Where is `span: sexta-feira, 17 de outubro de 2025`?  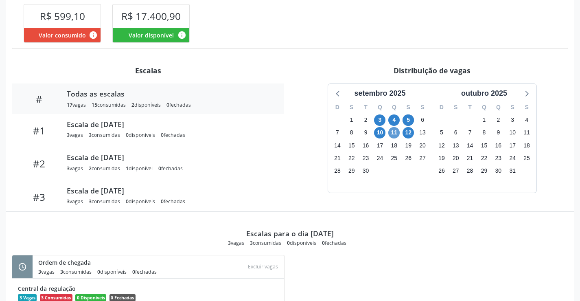 span: sexta-feira, 17 de outubro de 2025 is located at coordinates (512, 145).